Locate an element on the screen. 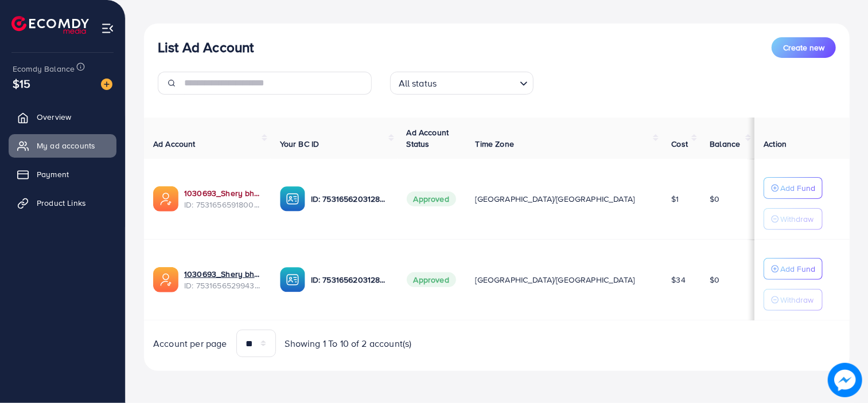  button: Create new is located at coordinates (804, 47).